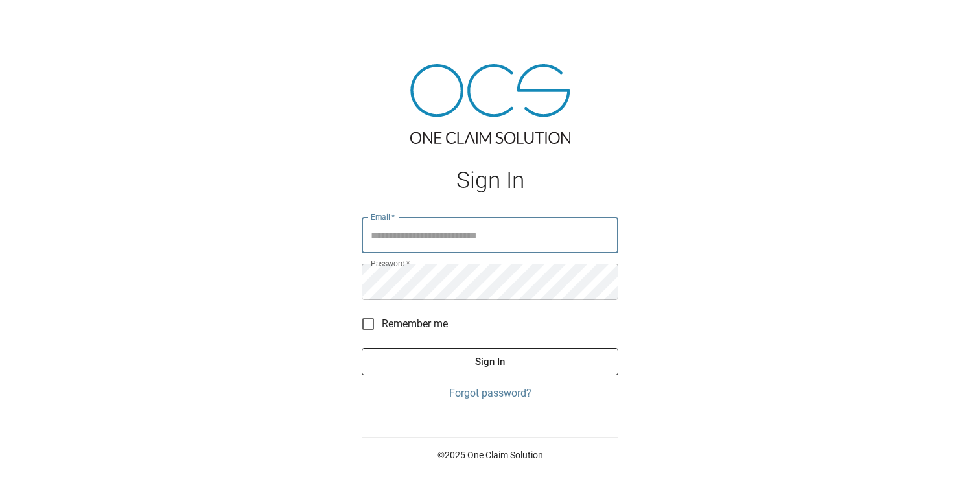  Describe the element at coordinates (490, 180) in the screenshot. I see `h1: Sign In` at that location.